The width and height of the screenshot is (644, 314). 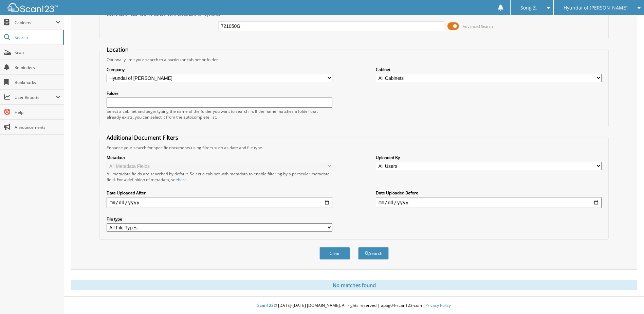 What do you see at coordinates (489, 203) in the screenshot?
I see `input: end` at bounding box center [489, 203].